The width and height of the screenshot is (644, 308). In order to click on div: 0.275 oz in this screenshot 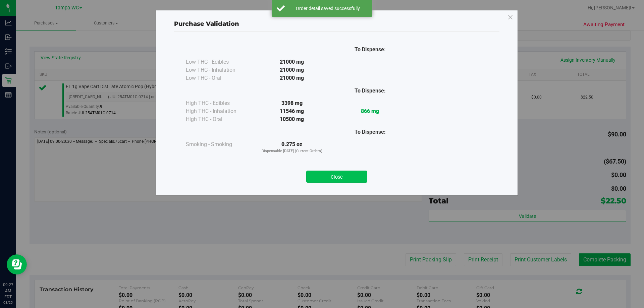, I will do `click(292, 147)`.